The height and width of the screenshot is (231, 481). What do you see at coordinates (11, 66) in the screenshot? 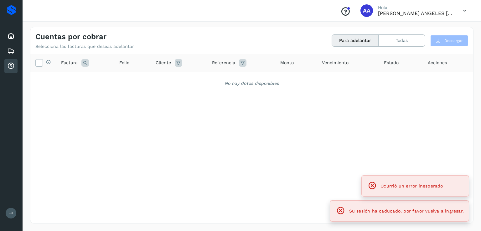
I see `div: Cuentas por cobrar` at bounding box center [11, 66].